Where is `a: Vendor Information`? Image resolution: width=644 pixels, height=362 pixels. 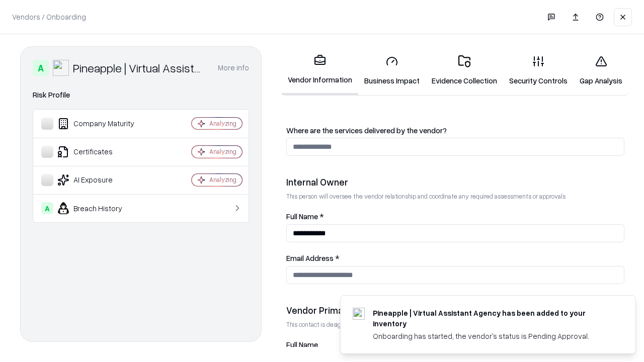
a: Vendor Information is located at coordinates (320, 70).